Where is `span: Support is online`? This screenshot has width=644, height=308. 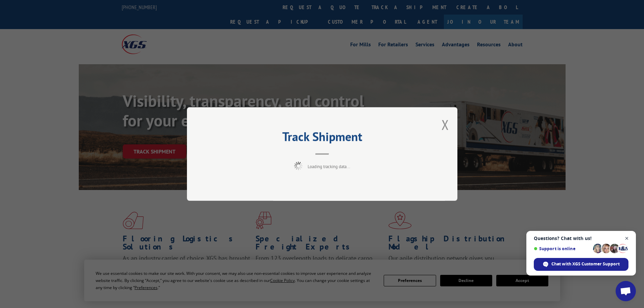
span: Support is online is located at coordinates (563, 248).